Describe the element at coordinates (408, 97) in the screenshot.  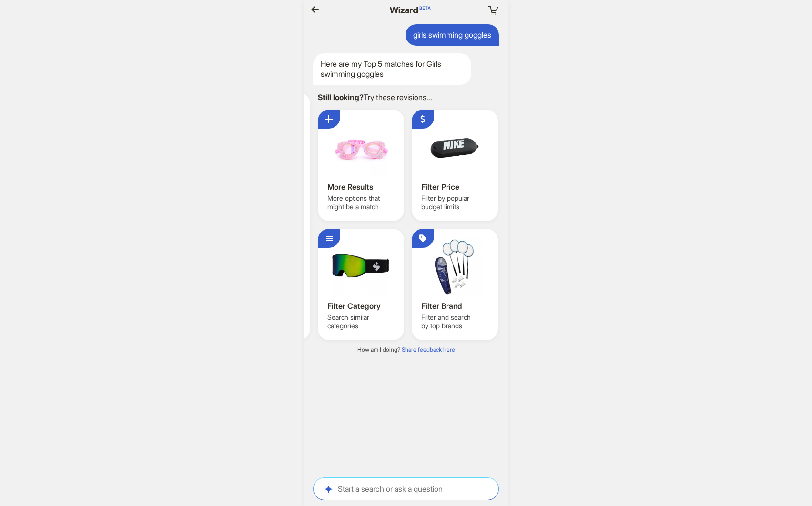
I see `div: Try these revisions...` at that location.